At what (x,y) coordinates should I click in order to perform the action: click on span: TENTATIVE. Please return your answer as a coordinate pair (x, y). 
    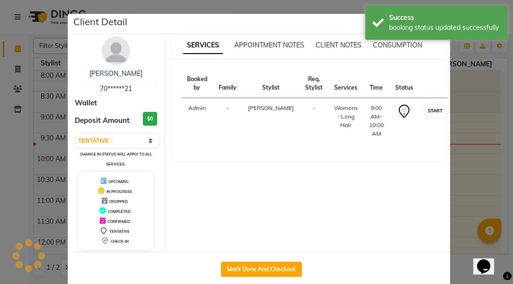
    Looking at the image, I should click on (119, 231).